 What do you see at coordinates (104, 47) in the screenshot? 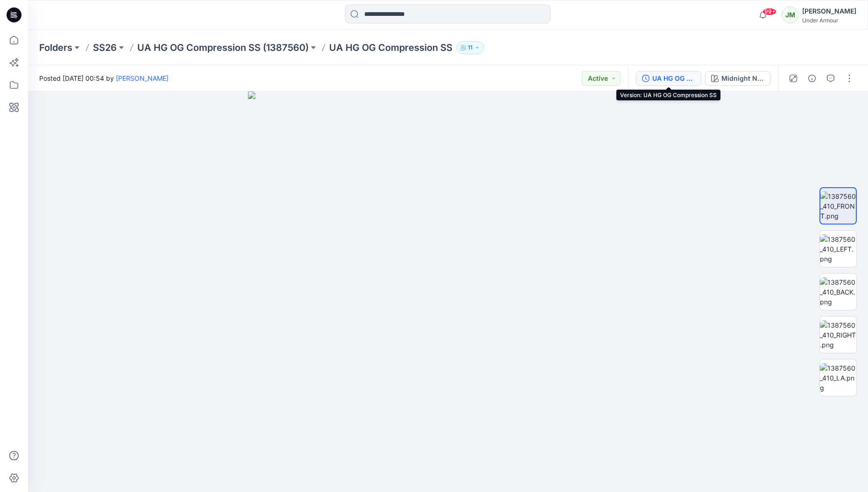
I see `a: SS26` at bounding box center [104, 47].